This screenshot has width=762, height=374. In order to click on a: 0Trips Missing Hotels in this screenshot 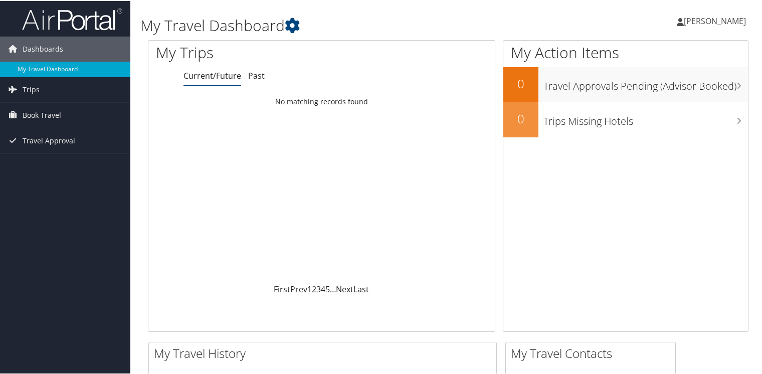, I will do `click(626, 119)`.